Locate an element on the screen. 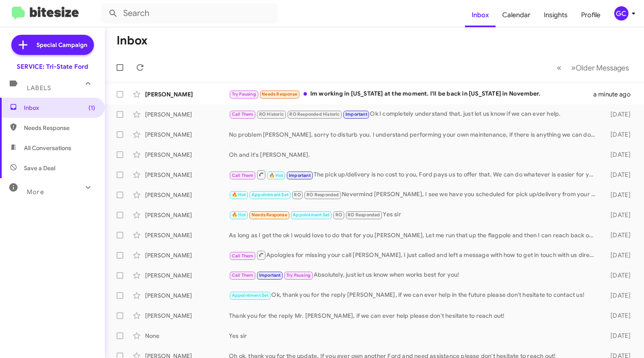 The width and height of the screenshot is (644, 358). button: Previous is located at coordinates (559, 67).